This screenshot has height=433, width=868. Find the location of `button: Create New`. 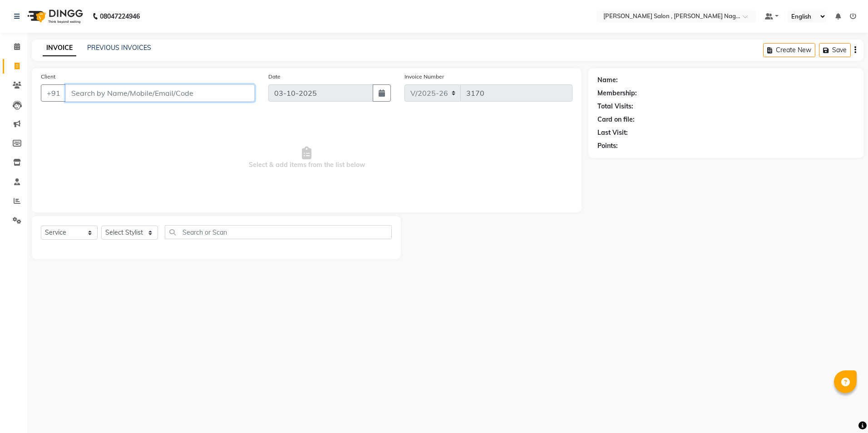

button: Create New is located at coordinates (789, 50).